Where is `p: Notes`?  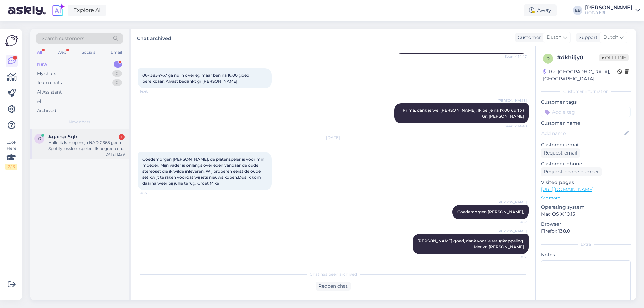
p: Notes is located at coordinates (585, 255).